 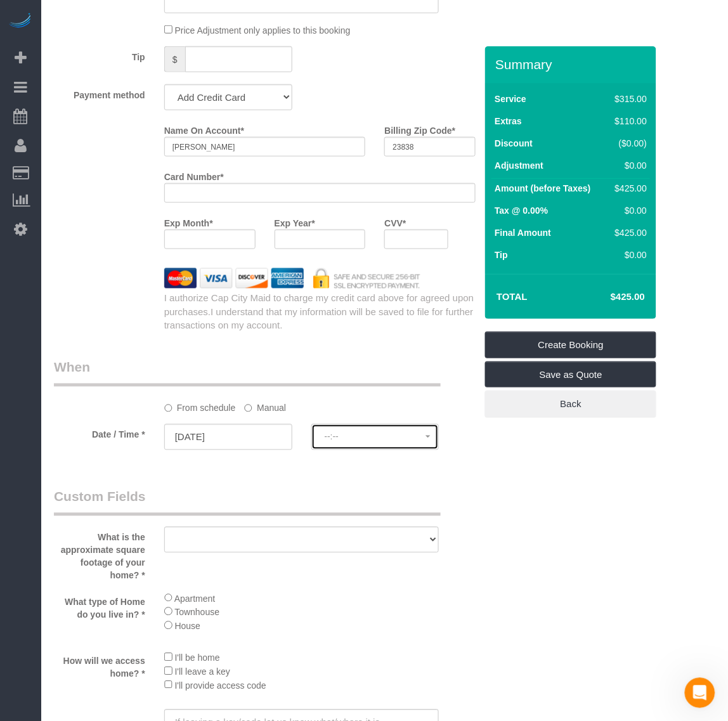 What do you see at coordinates (99, 92) in the screenshot?
I see `label: Payment method` at bounding box center [99, 92].